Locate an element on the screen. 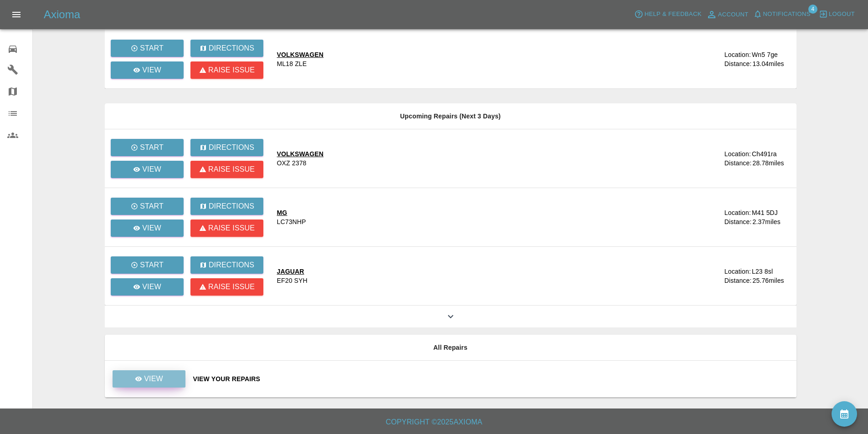 The image size is (868, 434). div: MG is located at coordinates (291, 212).